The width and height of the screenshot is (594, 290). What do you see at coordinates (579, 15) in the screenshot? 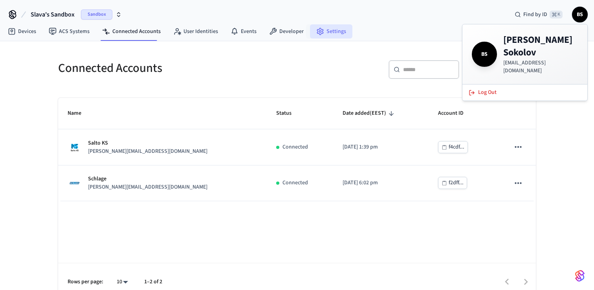
I see `button: BS` at bounding box center [579, 15].